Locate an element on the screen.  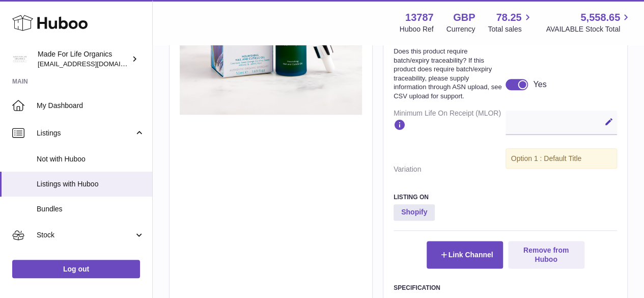
a: 78.25 Total sales is located at coordinates (510, 22).